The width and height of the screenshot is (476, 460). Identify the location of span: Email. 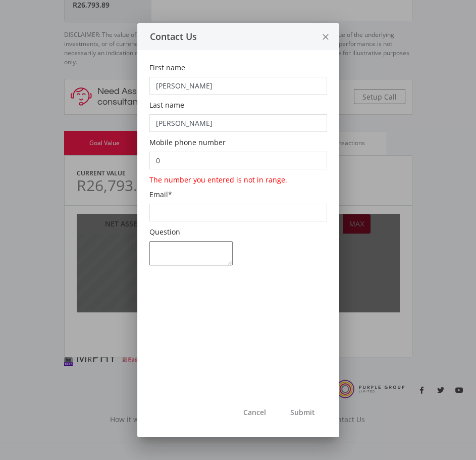
(159, 194).